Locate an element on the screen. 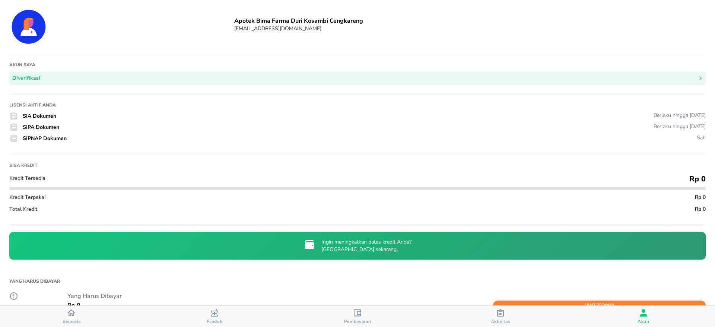 The height and width of the screenshot is (327, 715). span: Produk is located at coordinates (214, 321).